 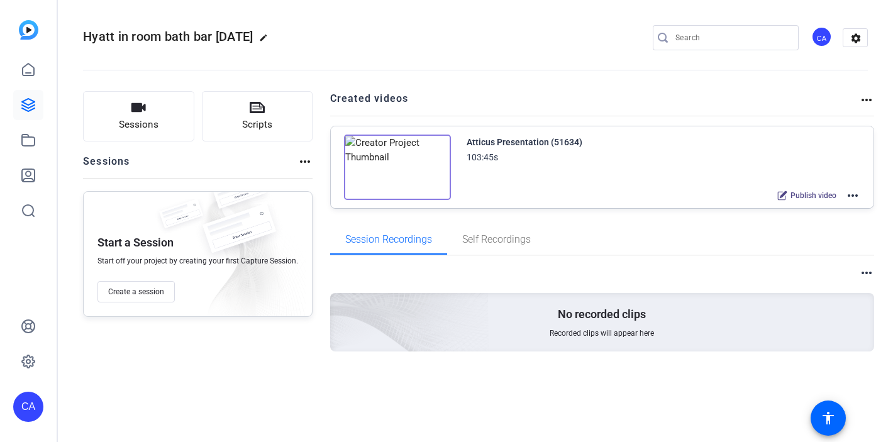 What do you see at coordinates (106, 166) in the screenshot?
I see `h2: Sessions` at bounding box center [106, 166].